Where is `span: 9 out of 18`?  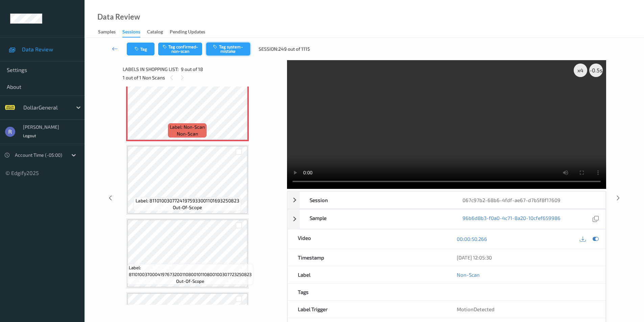
span: 9 out of 18 is located at coordinates (192, 69).